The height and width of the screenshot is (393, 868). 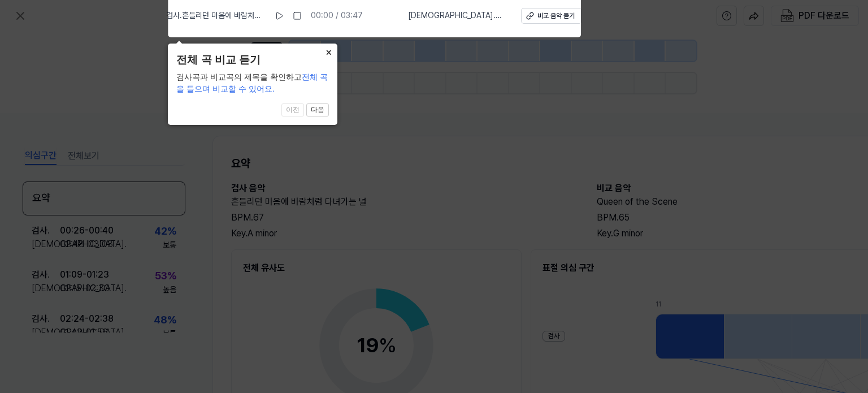 I want to click on button: Close, so click(x=328, y=51).